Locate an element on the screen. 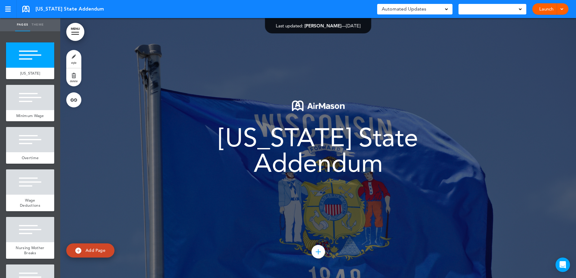 The width and height of the screenshot is (576, 278). span: style is located at coordinates (74, 63).